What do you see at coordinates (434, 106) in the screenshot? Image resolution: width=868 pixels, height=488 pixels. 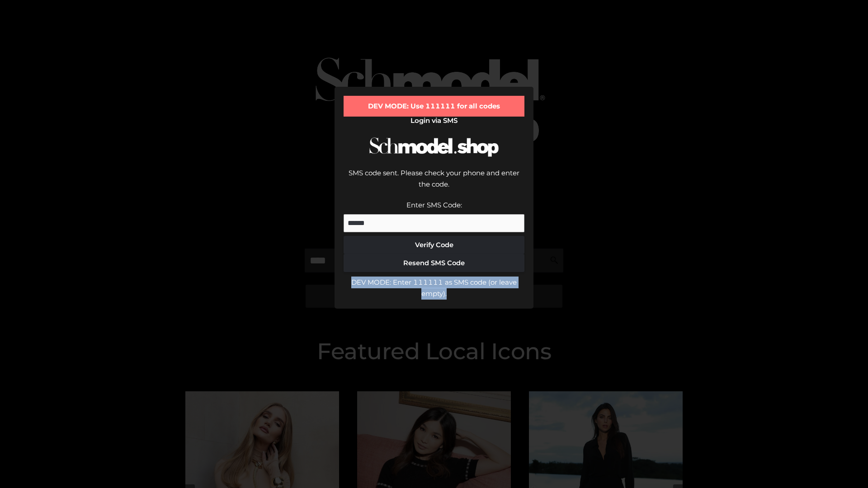 I see `div: DEV MODE: Use 111111 for all codes` at bounding box center [434, 106].